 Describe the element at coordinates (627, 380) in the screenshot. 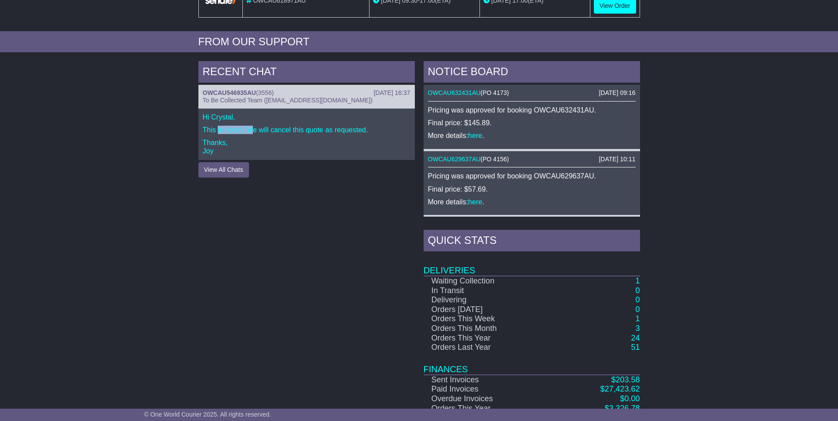

I see `span: 203.58` at that location.